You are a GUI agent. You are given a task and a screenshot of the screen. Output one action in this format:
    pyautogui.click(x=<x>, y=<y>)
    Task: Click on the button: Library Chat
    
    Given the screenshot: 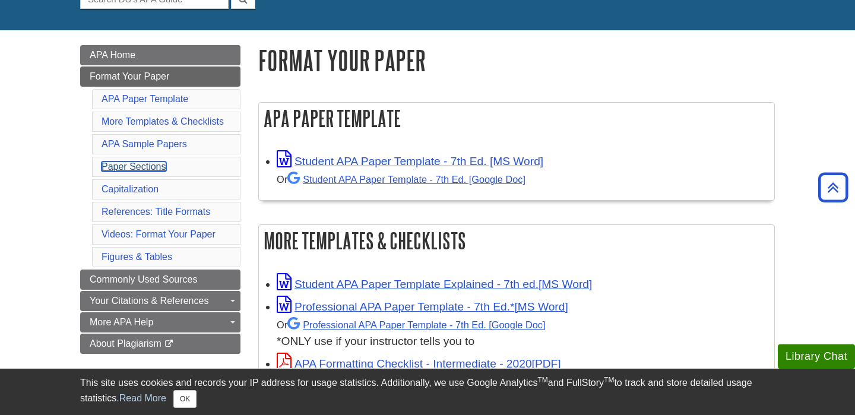 What is the action you would take?
    pyautogui.click(x=817, y=356)
    